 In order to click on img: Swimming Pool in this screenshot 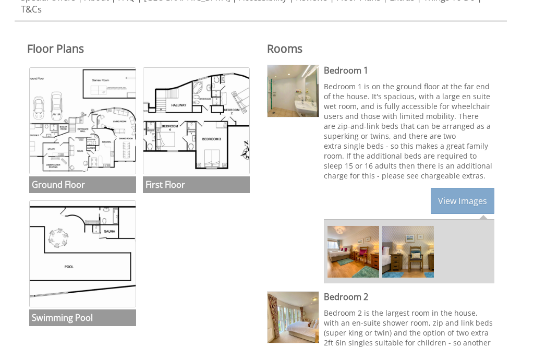, I will do `click(82, 253)`.